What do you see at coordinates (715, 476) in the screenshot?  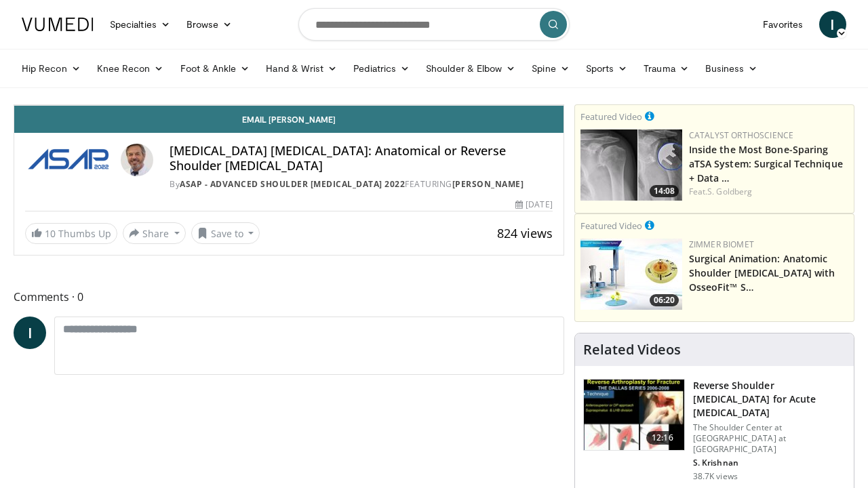 I see `p: 38.7K views` at bounding box center [715, 476].